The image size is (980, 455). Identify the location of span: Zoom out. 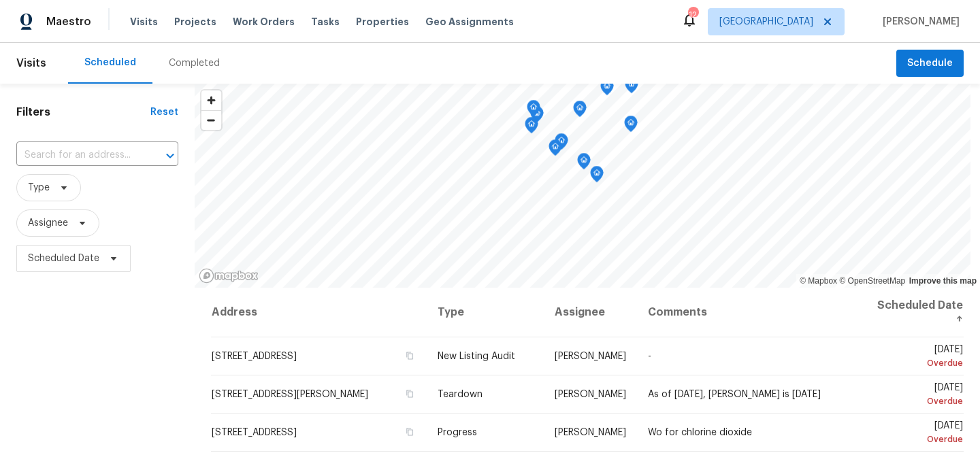
(211, 121).